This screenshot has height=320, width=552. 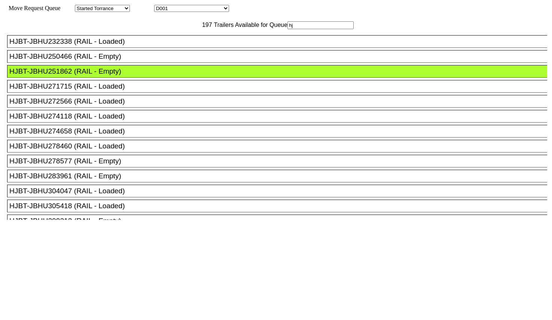 I want to click on div: HJBT-JBHU304047 (RAIL - Loaded), so click(x=280, y=191).